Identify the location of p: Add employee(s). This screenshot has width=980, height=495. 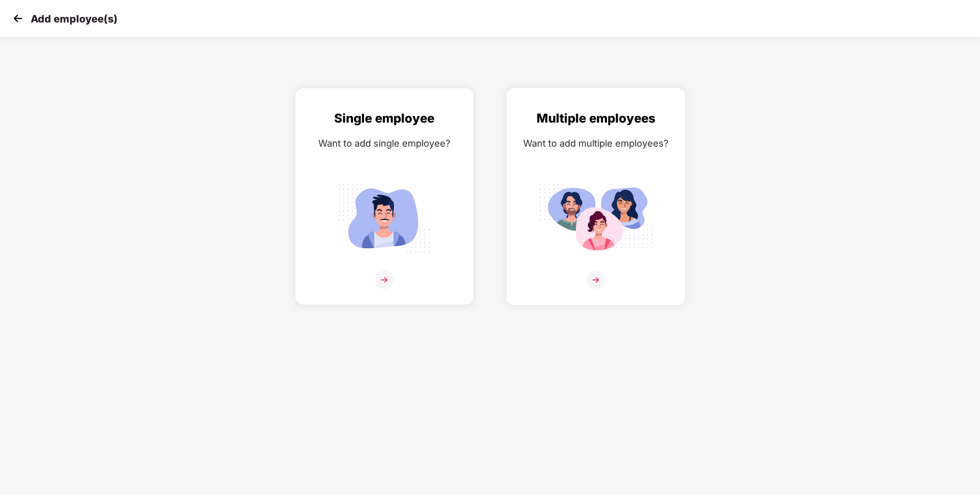
(74, 19).